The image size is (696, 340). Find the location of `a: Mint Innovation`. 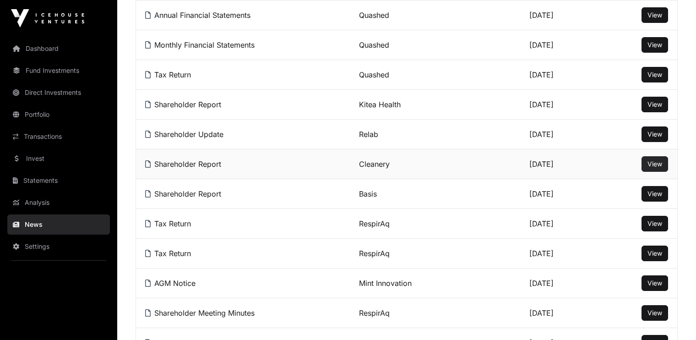

a: Mint Innovation is located at coordinates (385, 283).